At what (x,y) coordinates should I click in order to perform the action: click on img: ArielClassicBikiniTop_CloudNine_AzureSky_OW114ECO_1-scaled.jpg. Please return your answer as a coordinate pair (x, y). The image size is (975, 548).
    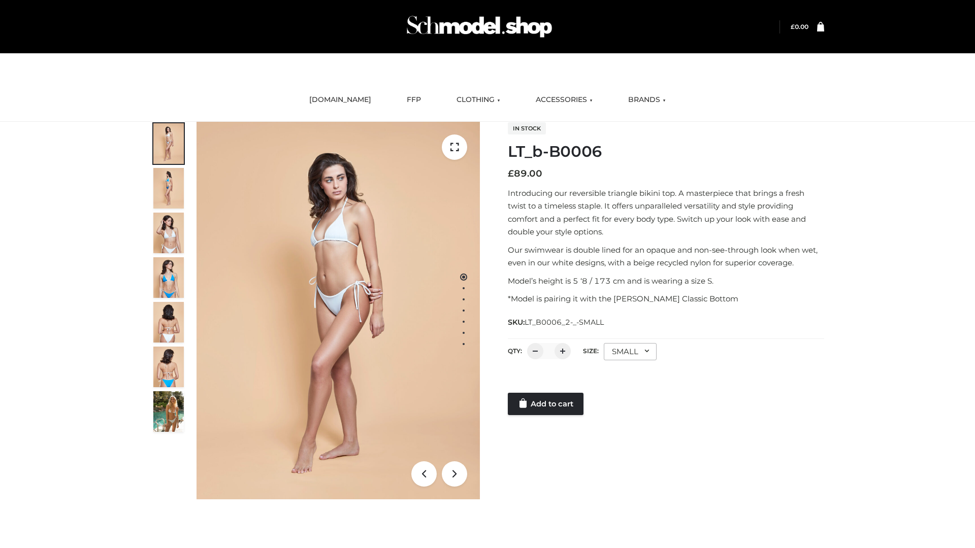
    Looking at the image, I should click on (169, 144).